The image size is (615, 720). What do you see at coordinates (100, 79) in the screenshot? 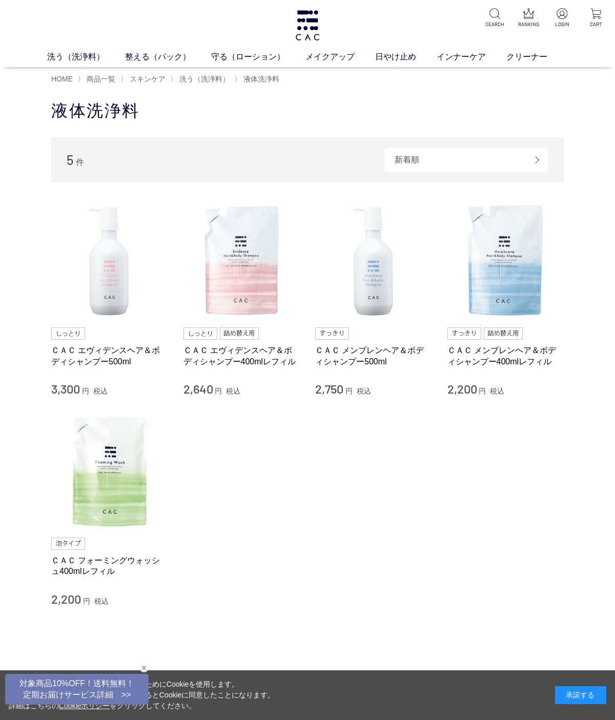
I see `a: 商品一覧` at bounding box center [100, 79].